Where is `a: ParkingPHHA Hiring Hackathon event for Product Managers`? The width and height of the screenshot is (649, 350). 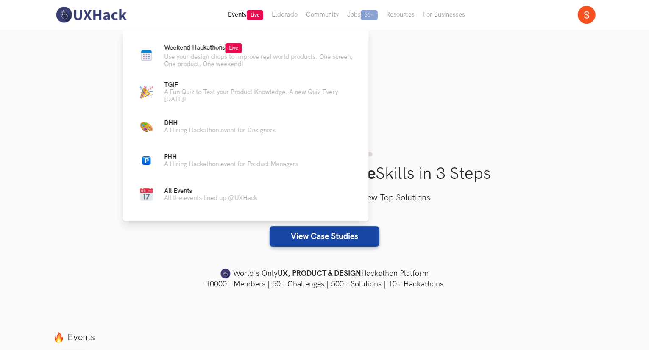
a: ParkingPHHA Hiring Hackathon event for Product Managers is located at coordinates (245, 161).